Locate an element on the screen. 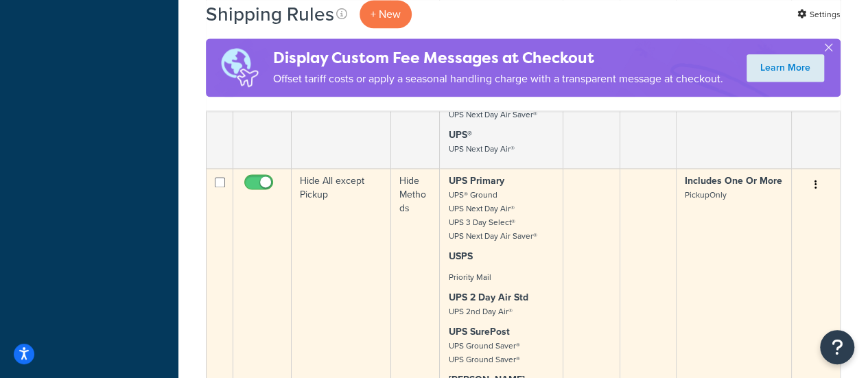 The width and height of the screenshot is (868, 378). small: UPS® Ground UPS Next Day Air® UPS 3 Day Select® UPS Next Day Air Saver® is located at coordinates (491, 215).